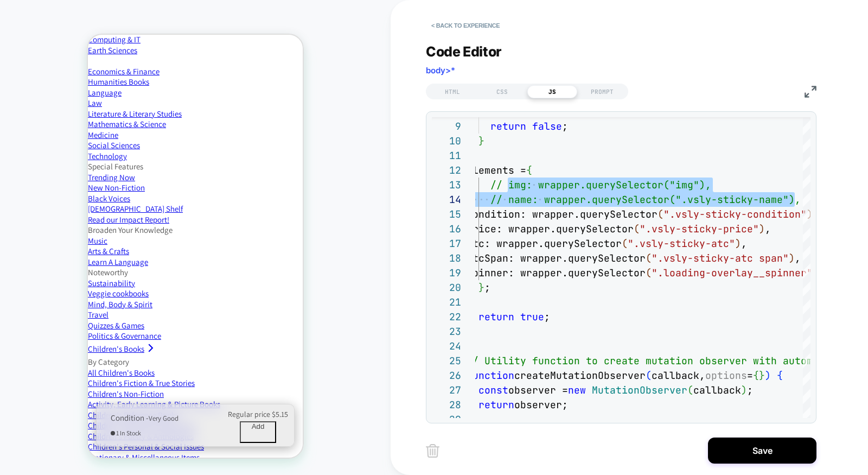 The height and width of the screenshot is (475, 868). What do you see at coordinates (678, 375) in the screenshot?
I see `span: callback,` at bounding box center [678, 375].